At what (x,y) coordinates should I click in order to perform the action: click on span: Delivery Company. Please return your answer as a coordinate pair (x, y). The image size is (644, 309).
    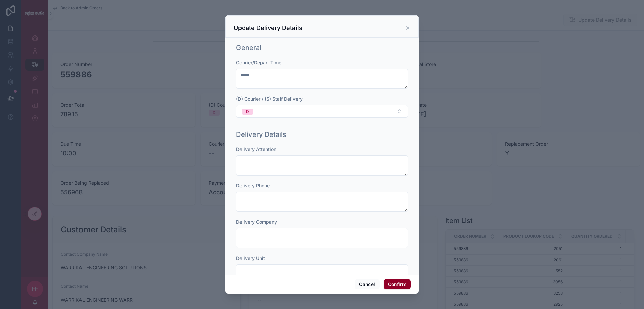
    Looking at the image, I should click on (256, 221).